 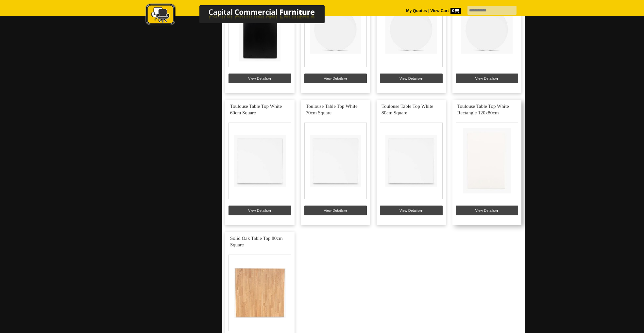 What do you see at coordinates (242, 16) in the screenshot?
I see `a: Capital Commercial Furniture Logo` at bounding box center [242, 16].